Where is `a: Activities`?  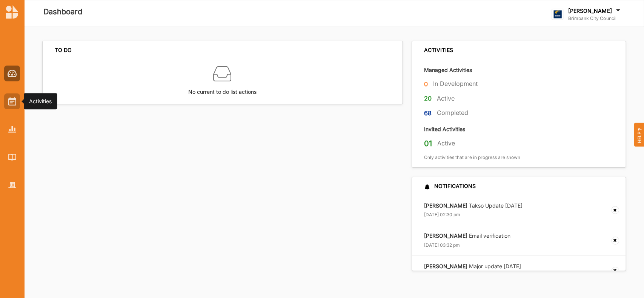
a: Activities is located at coordinates (12, 101).